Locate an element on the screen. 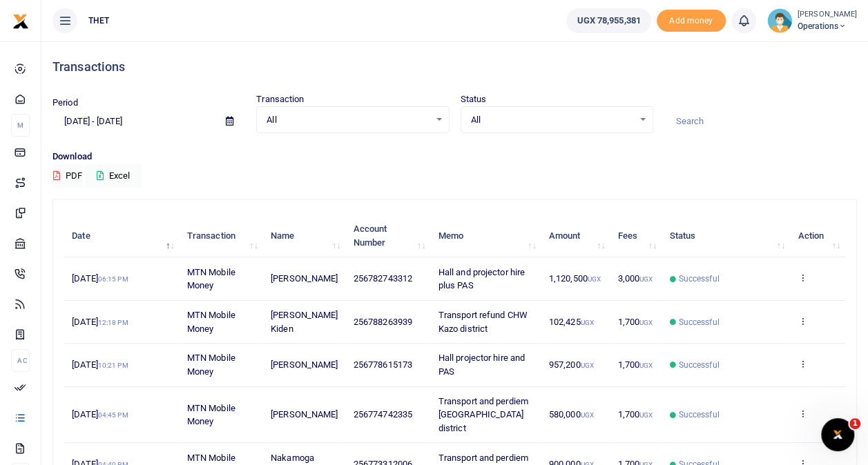 Image resolution: width=868 pixels, height=465 pixels. span: 256774742335 is located at coordinates (383, 414).